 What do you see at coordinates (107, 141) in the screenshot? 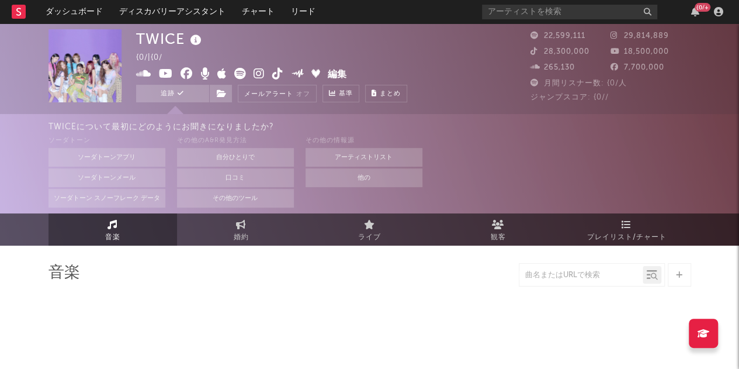
I see `div: ソーダトーン` at bounding box center [107, 141].